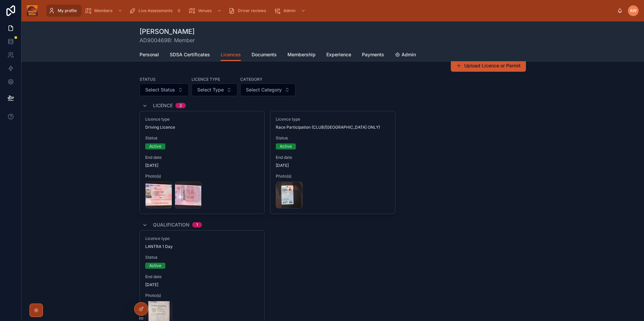 This screenshot has height=321, width=644. Describe the element at coordinates (205, 11) in the screenshot. I see `span: Venues` at that location.